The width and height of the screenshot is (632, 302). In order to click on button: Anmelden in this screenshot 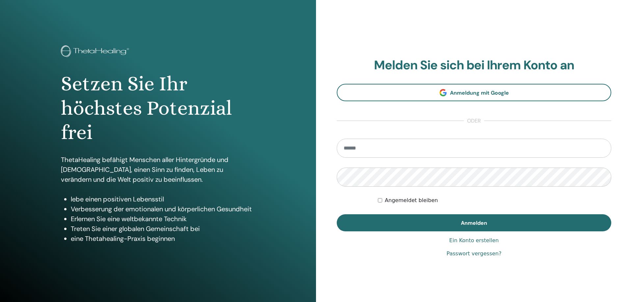, I will do `click(474, 223)`.